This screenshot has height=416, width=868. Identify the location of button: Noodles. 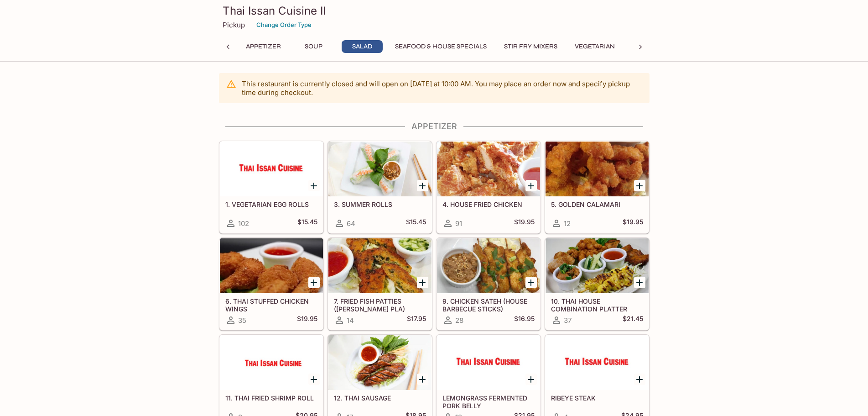
(648, 46).